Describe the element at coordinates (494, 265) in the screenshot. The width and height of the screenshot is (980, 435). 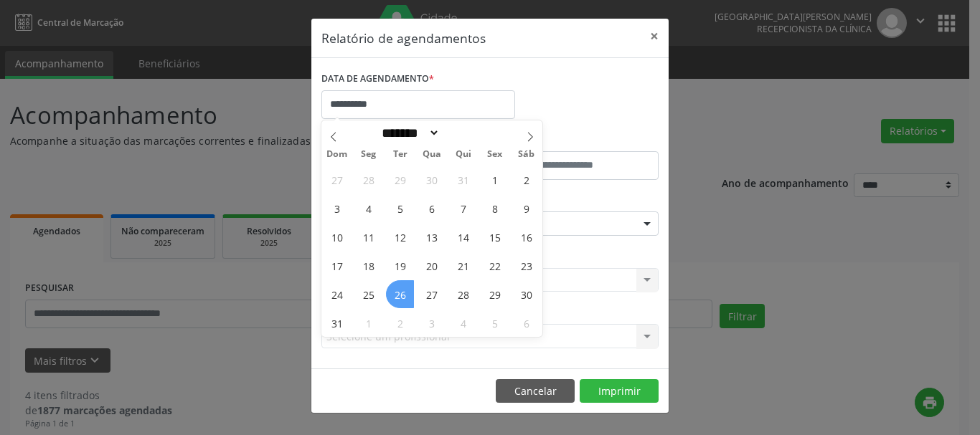
I see `span: Agosto 22, 2025` at that location.